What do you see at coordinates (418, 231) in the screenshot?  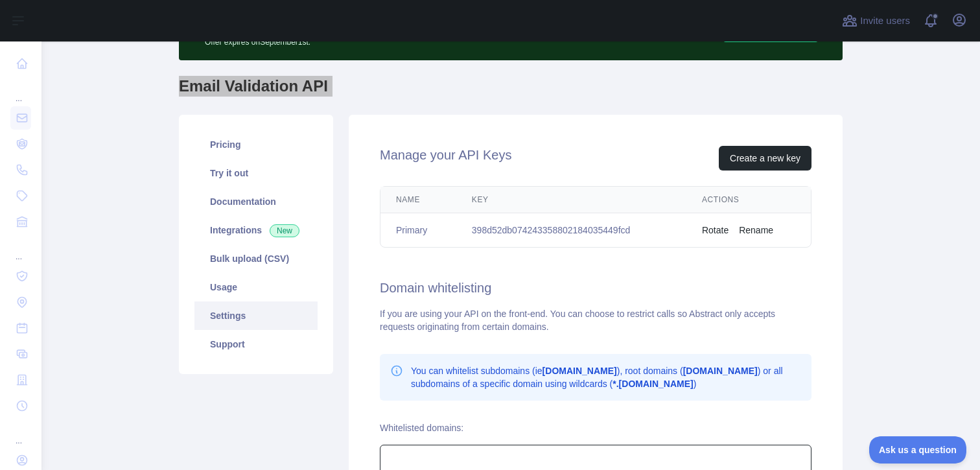 I see `td: Primary` at bounding box center [418, 231].